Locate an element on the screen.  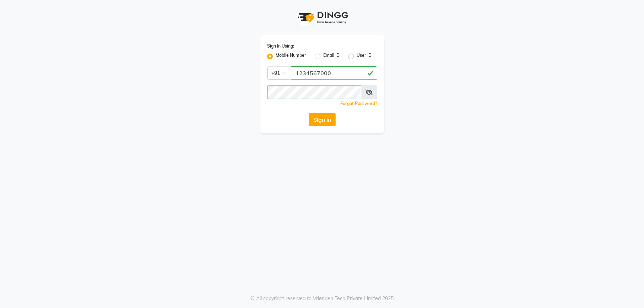
label: Sign In Using: is located at coordinates (280, 46).